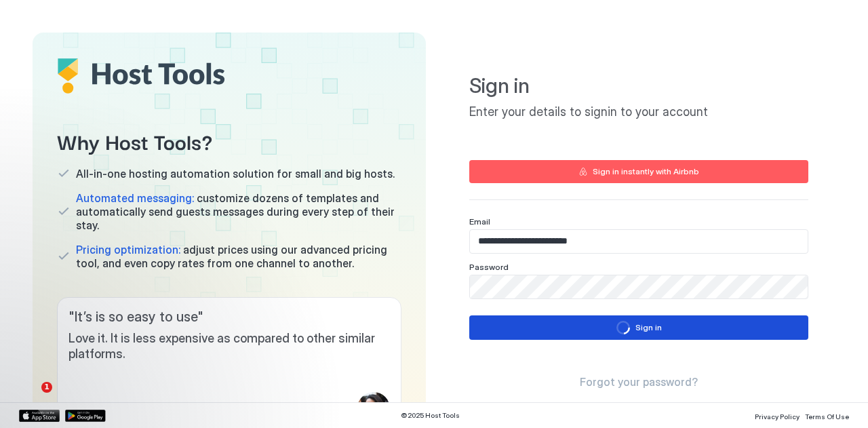 The image size is (868, 428). I want to click on button: loadingSign in, so click(638, 327).